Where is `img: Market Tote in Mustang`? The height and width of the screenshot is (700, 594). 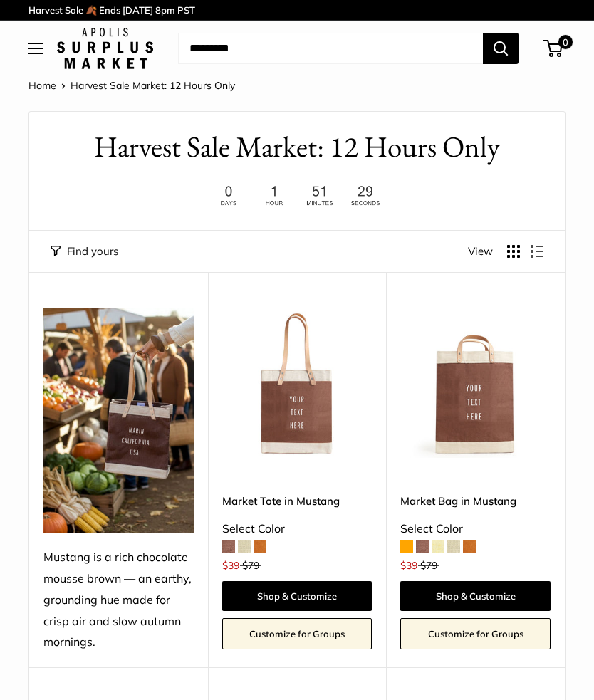
img: Market Tote in Mustang is located at coordinates (297, 382).